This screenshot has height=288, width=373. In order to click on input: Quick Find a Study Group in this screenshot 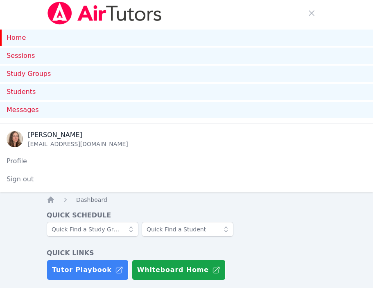, I will do `click(93, 229)`.